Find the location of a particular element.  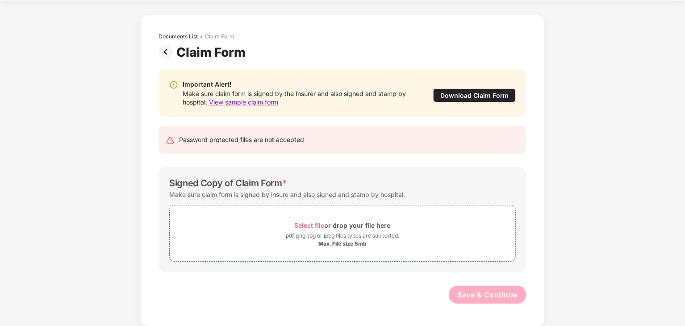

div: Password protected files are not accepted is located at coordinates (242, 140).